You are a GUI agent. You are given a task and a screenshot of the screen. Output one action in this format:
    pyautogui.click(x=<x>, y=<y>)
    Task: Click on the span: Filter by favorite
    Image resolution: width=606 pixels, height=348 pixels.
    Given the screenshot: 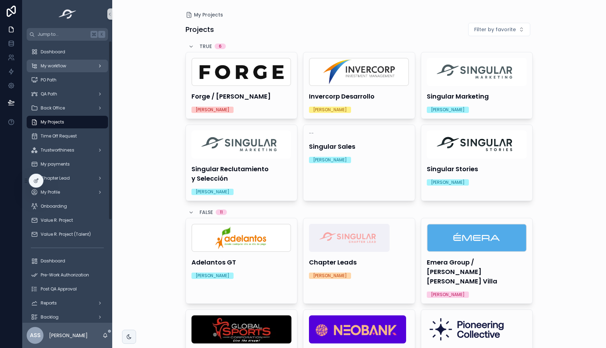 What is the action you would take?
    pyautogui.click(x=494, y=29)
    